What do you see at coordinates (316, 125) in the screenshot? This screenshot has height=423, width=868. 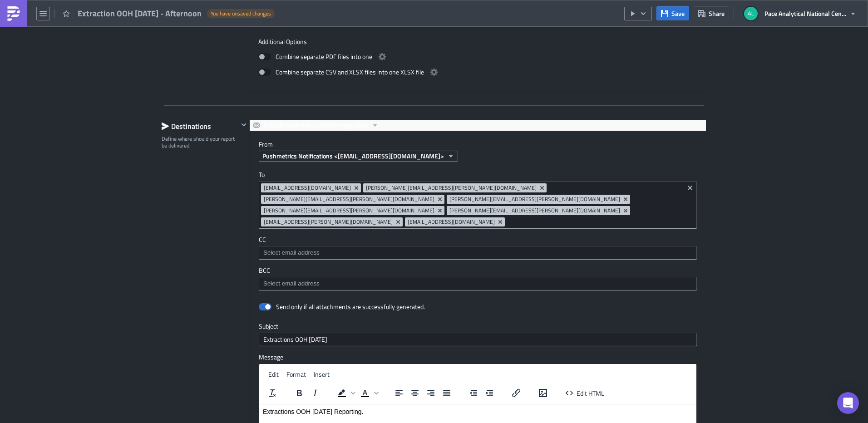 I see `span: Default Pushmetrics SMTP Integration` at bounding box center [316, 125].